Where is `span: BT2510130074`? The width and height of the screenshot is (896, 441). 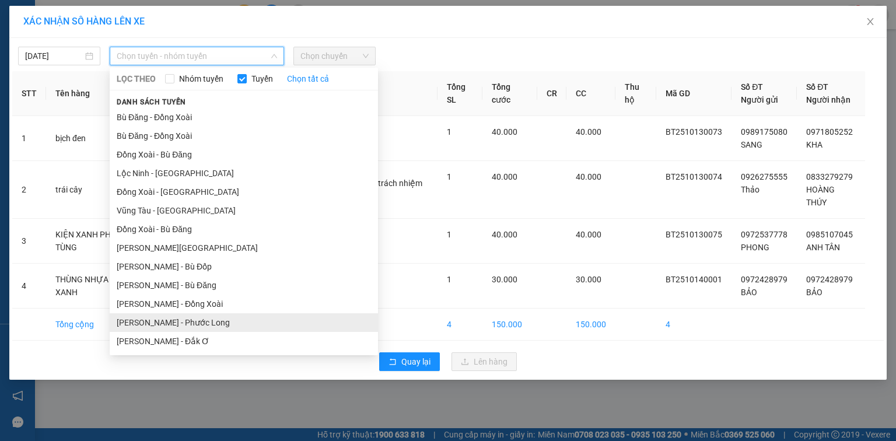 span: BT2510130074 is located at coordinates (694, 177).